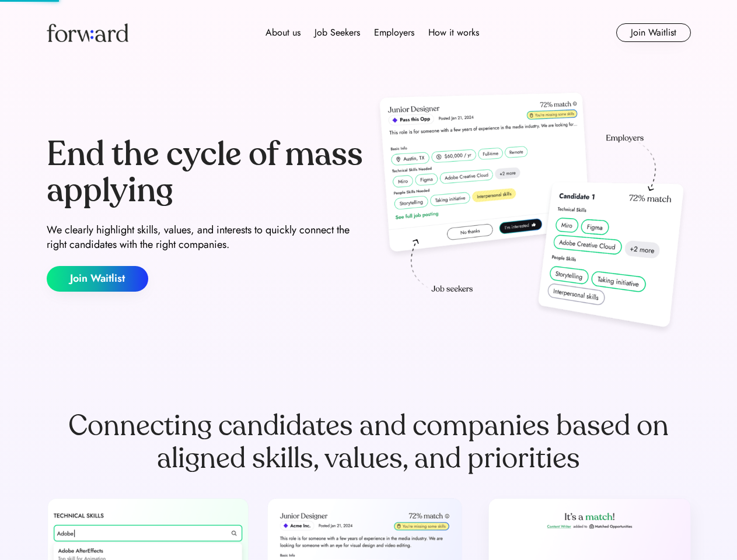  What do you see at coordinates (205, 172) in the screenshot?
I see `div: End the cycle of mass applying` at bounding box center [205, 172].